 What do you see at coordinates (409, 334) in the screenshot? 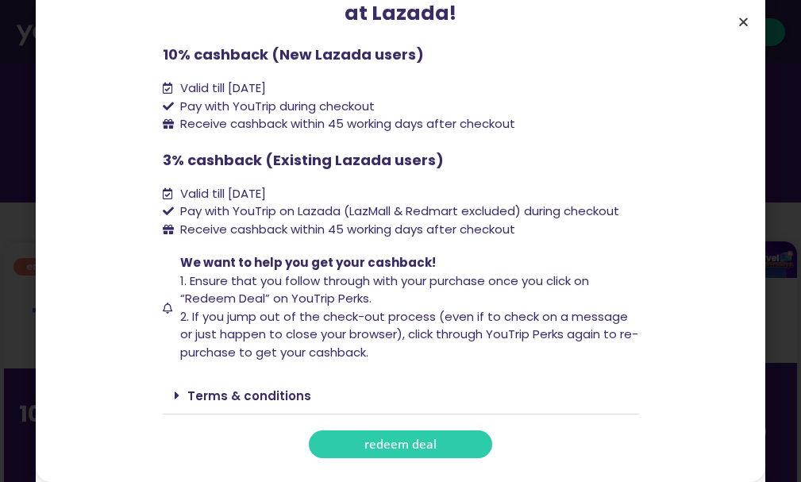
I see `span: 2. If you jump out of the check-out process (even if to check on a message or just happen to clos...` at bounding box center [409, 334].